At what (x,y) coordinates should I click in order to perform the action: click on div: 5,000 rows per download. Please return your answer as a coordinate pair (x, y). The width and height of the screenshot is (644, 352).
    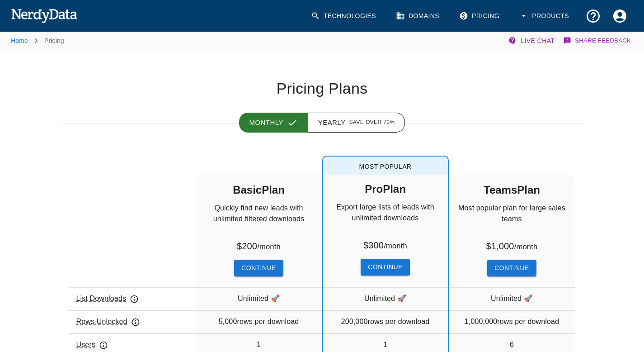
    Looking at the image, I should click on (259, 321).